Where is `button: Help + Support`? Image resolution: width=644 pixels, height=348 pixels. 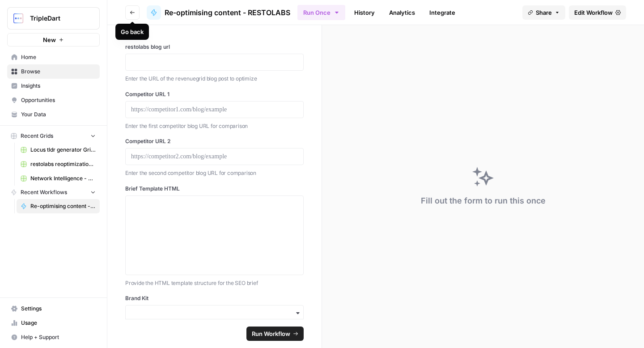
button: Help + Support is located at coordinates (53, 337).